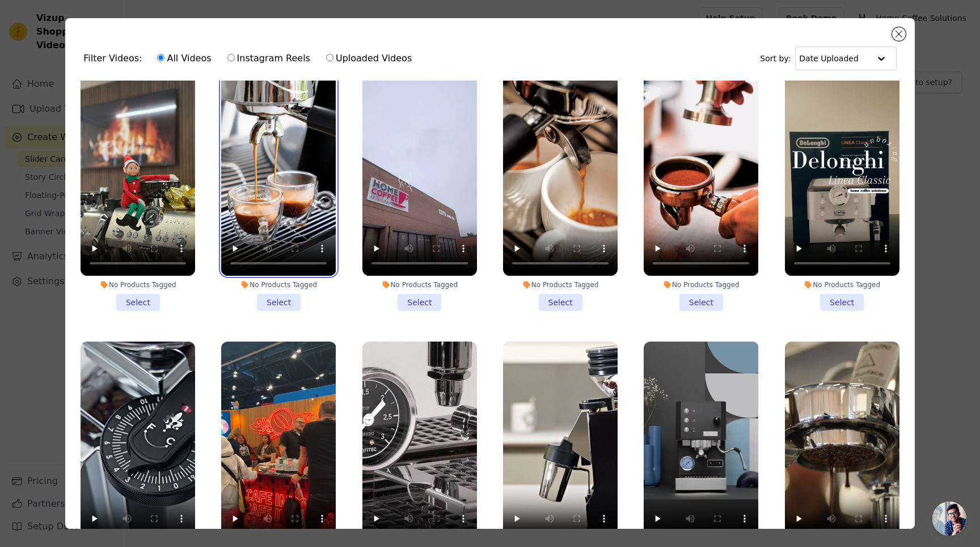  Describe the element at coordinates (827, 58) in the screenshot. I see `div: Sort by:` at that location.